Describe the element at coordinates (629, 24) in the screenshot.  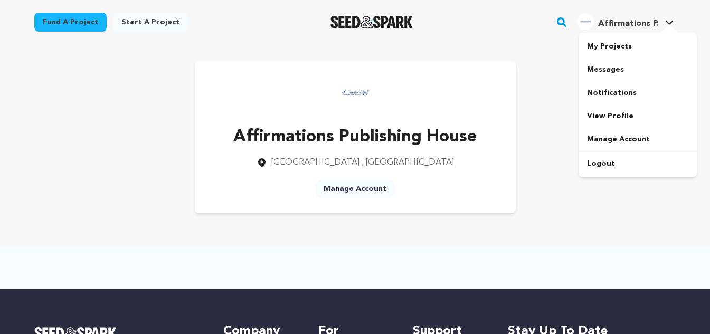
I see `span: Affirmations P.` at that location.